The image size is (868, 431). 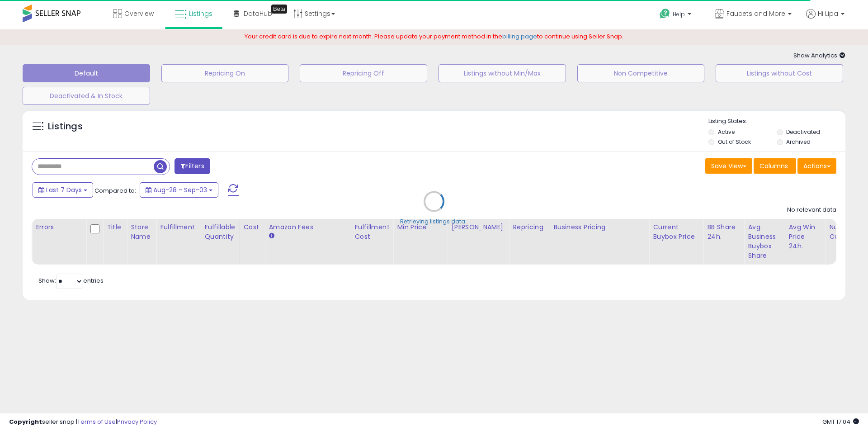 What do you see at coordinates (756, 14) in the screenshot?
I see `span: Faucets and More` at bounding box center [756, 14].